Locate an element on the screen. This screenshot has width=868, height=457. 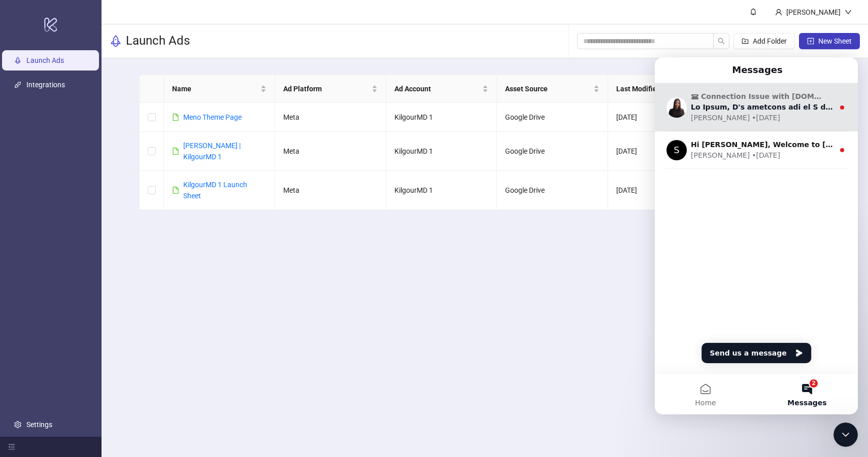
span: Messages is located at coordinates (152, 345).